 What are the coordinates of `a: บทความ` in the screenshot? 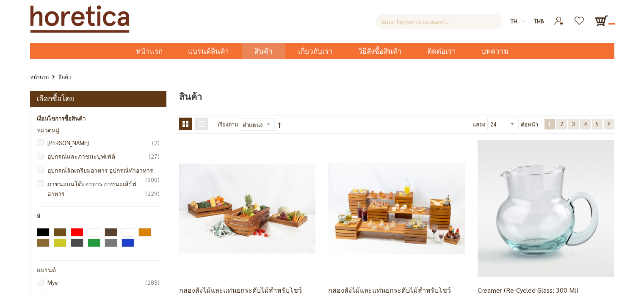 It's located at (495, 51).